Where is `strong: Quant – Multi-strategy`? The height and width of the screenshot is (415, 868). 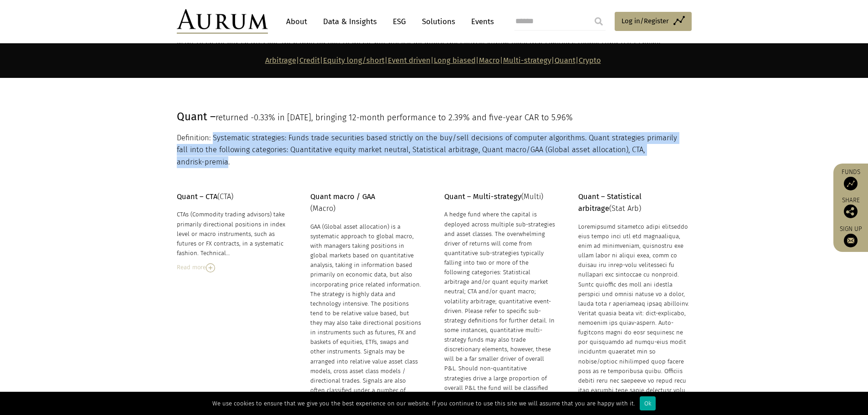
strong: Quant – Multi-strategy is located at coordinates (482, 196).